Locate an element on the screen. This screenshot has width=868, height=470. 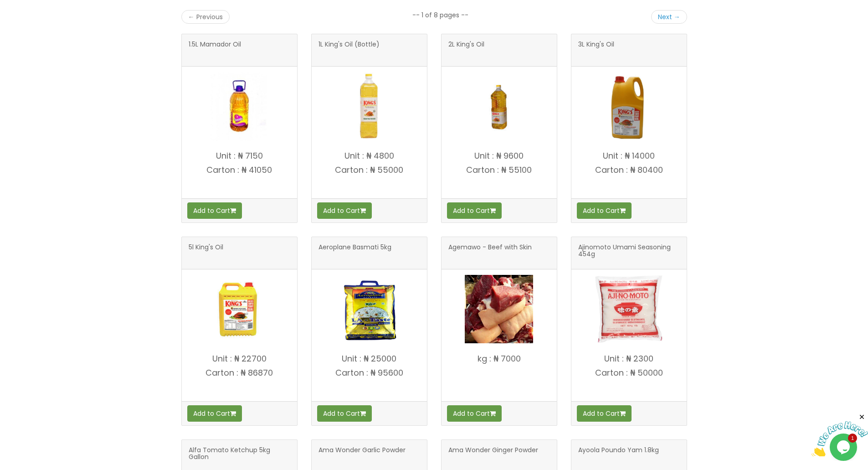
span: Agemawo - Beef with Skin is located at coordinates (490, 253).